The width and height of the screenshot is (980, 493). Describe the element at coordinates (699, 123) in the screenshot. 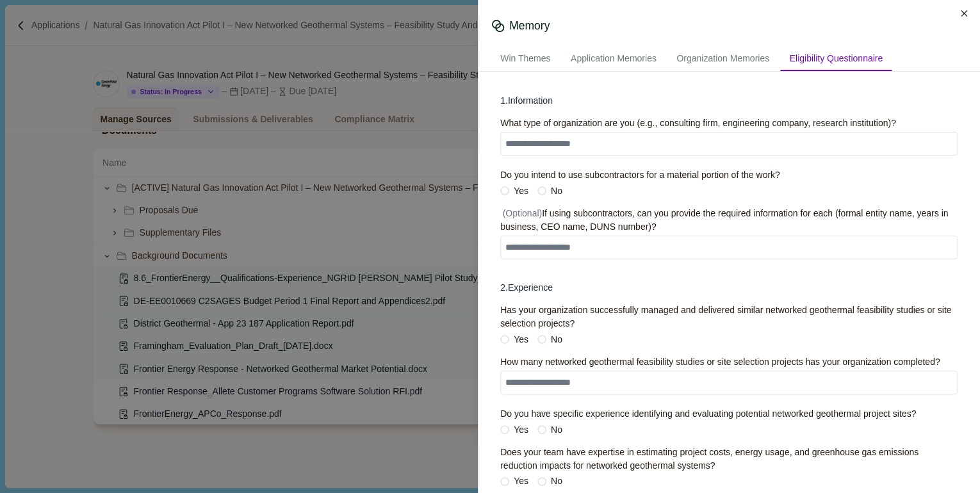

I see `div: What type of organization are you (e.g., consulting firm, engineering company, research instituti...` at that location.